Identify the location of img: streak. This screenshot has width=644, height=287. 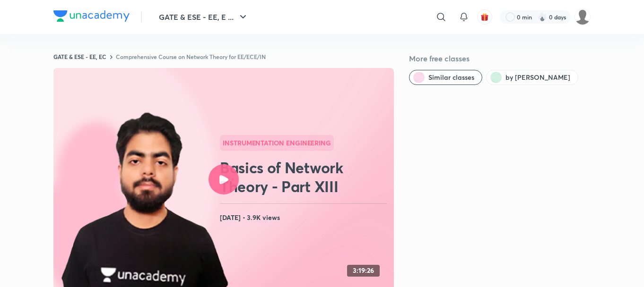
(542, 17).